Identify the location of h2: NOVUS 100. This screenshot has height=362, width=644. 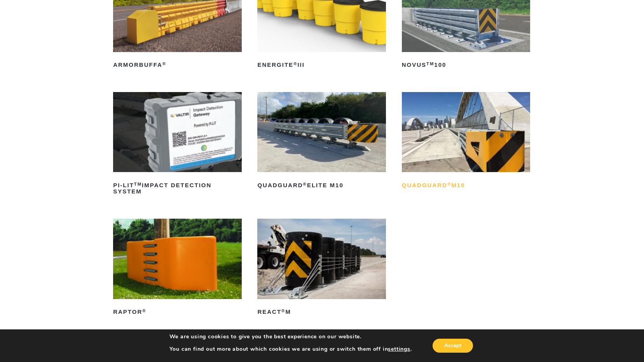
(466, 65).